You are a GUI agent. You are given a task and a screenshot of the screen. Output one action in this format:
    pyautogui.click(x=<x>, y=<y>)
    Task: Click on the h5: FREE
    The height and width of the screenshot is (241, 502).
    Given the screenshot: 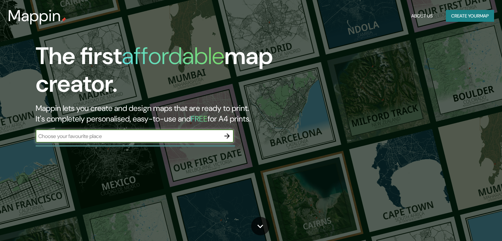 What is the action you would take?
    pyautogui.click(x=199, y=119)
    